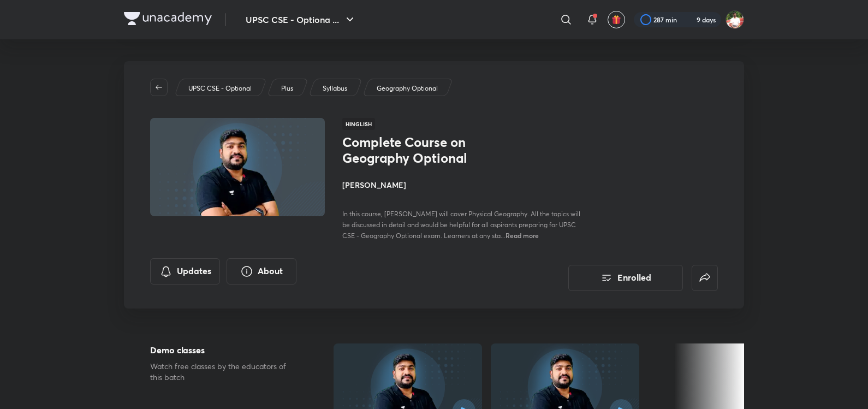  What do you see at coordinates (616, 19) in the screenshot?
I see `button: avatar` at bounding box center [616, 19].